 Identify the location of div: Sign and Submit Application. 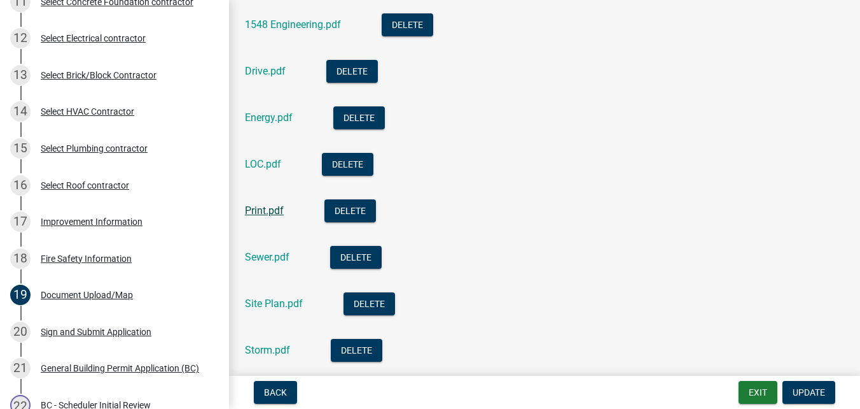
(96, 332).